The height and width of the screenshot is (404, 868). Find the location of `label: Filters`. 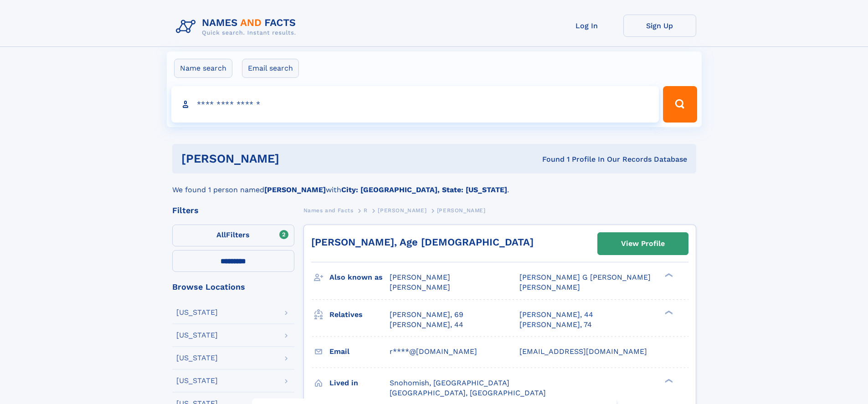

label: Filters is located at coordinates (233, 236).